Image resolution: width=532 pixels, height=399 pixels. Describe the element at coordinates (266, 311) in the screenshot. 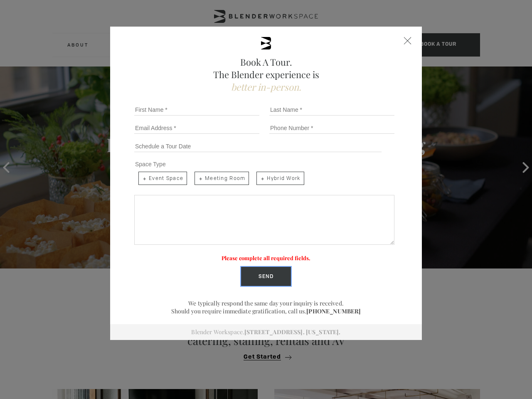

I see `p: Should you require immediate gratification, call us.` at that location.